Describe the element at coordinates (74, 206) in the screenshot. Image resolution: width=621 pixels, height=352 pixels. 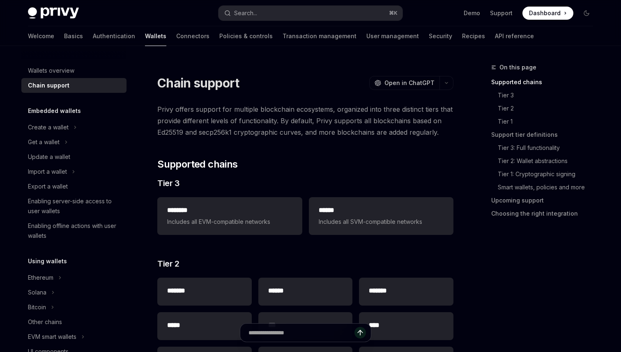
I see `a: Enabling server-side access to user wallets` at that location.